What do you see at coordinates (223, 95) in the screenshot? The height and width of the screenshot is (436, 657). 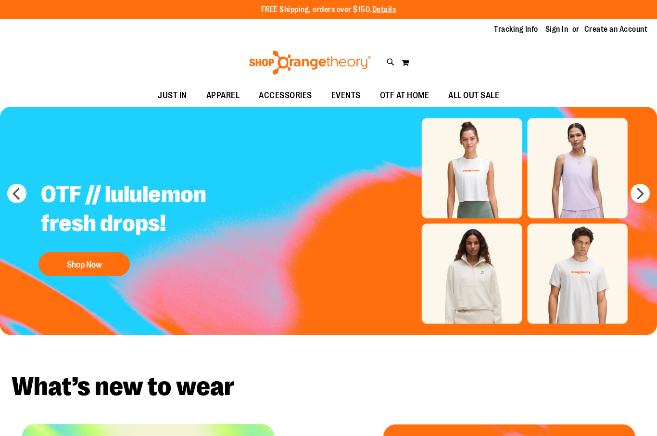 I see `span: APPAREL` at bounding box center [223, 95].